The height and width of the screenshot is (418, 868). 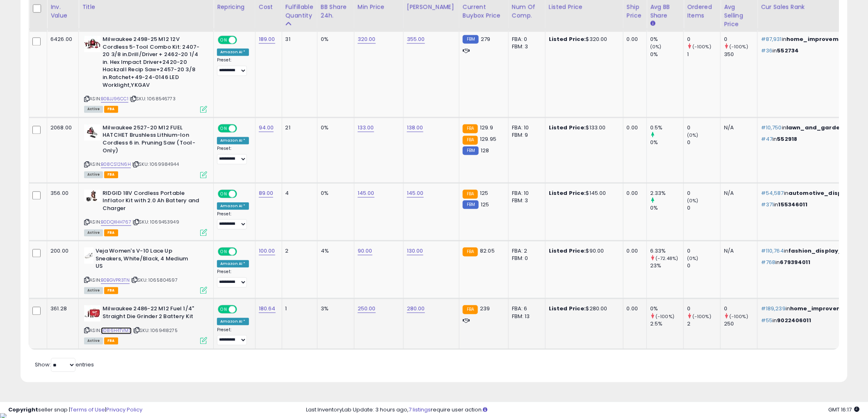 I want to click on span: 125, so click(x=484, y=194).